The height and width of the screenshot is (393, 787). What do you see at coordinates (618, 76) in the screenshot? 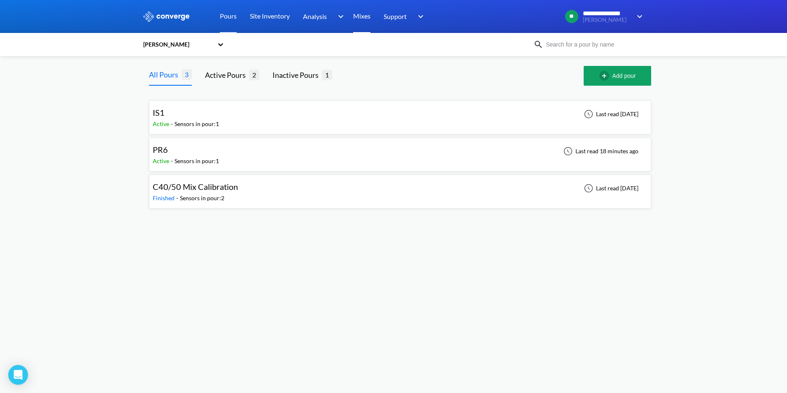
I see `button: Add pour` at bounding box center [618, 76].